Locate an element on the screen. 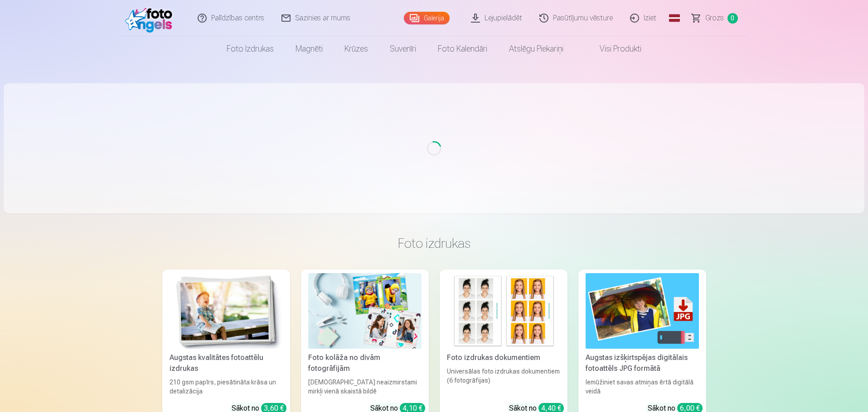  img: Augstas izšķirtspējas digitālais fotoattēls JPG formātā is located at coordinates (643, 311).